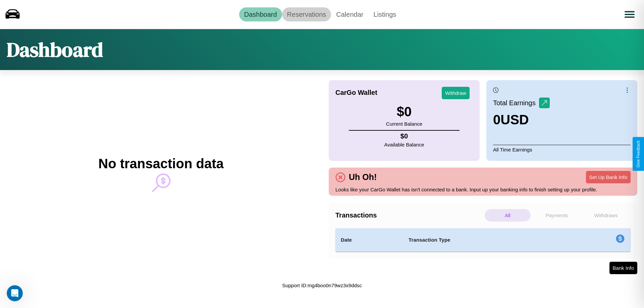 The image size is (644, 308). What do you see at coordinates (557, 215) in the screenshot?
I see `p: Payments` at bounding box center [557, 215].